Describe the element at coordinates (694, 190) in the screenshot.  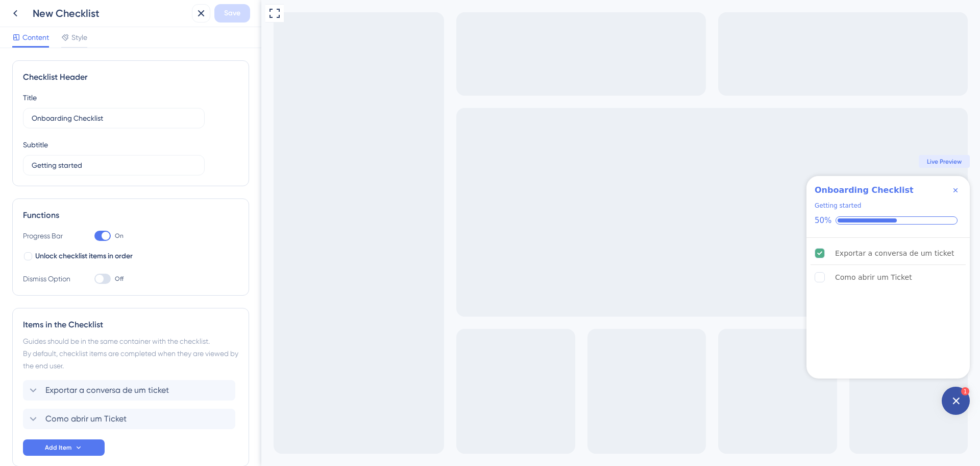
I see `div: Close Checklist` at that location.